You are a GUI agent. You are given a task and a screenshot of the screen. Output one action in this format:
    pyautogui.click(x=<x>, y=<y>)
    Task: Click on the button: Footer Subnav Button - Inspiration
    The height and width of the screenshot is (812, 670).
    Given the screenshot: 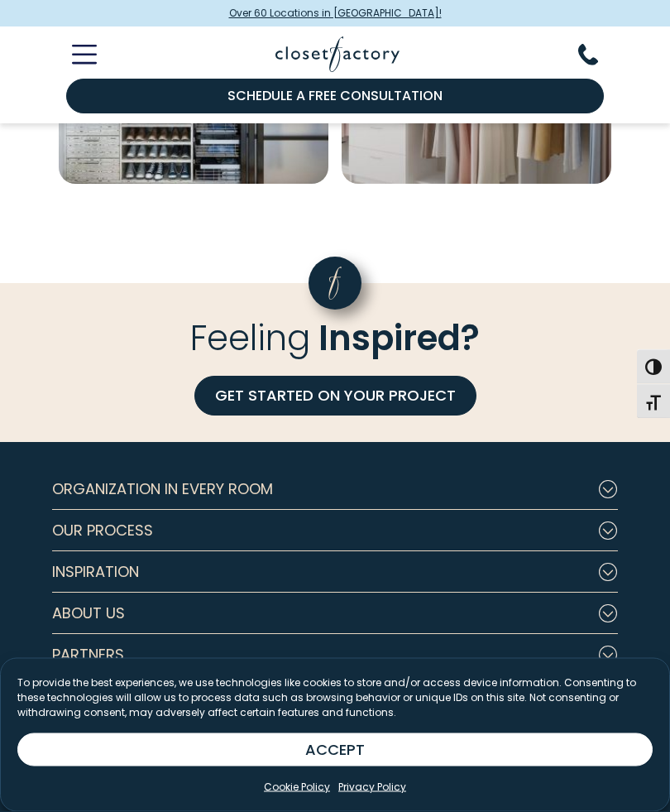 What is the action you would take?
    pyautogui.click(x=335, y=573)
    